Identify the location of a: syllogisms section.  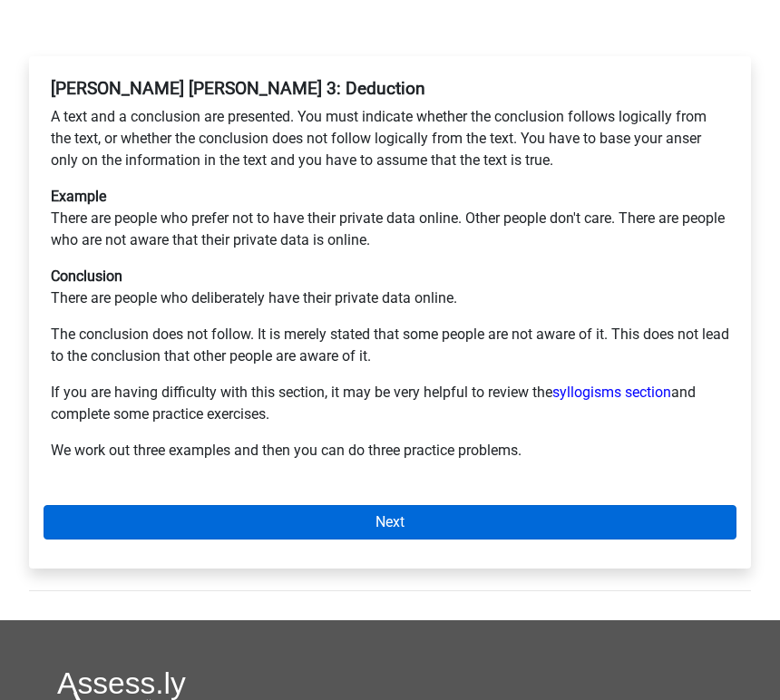
(612, 392).